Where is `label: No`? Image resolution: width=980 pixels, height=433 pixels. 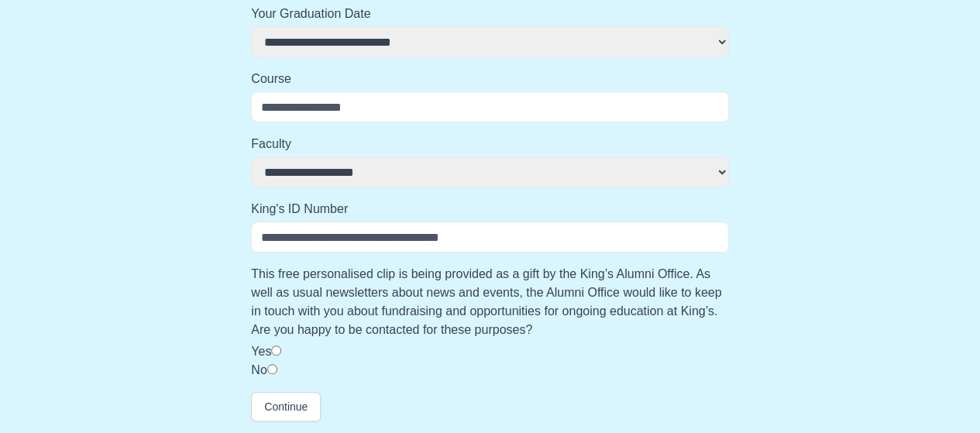
label: No is located at coordinates (259, 370).